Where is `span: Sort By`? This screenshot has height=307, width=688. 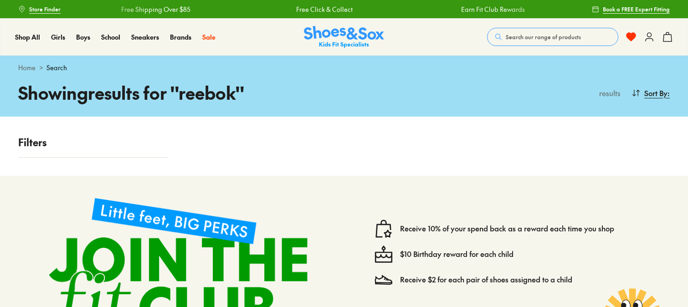
span: Sort By is located at coordinates (656, 93).